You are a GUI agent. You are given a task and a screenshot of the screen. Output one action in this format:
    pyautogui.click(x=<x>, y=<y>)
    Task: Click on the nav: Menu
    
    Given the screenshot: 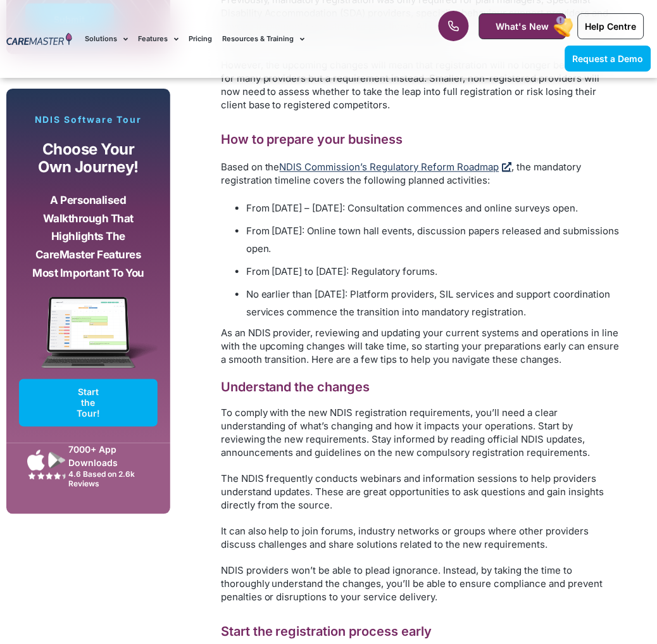 What is the action you would take?
    pyautogui.click(x=252, y=38)
    